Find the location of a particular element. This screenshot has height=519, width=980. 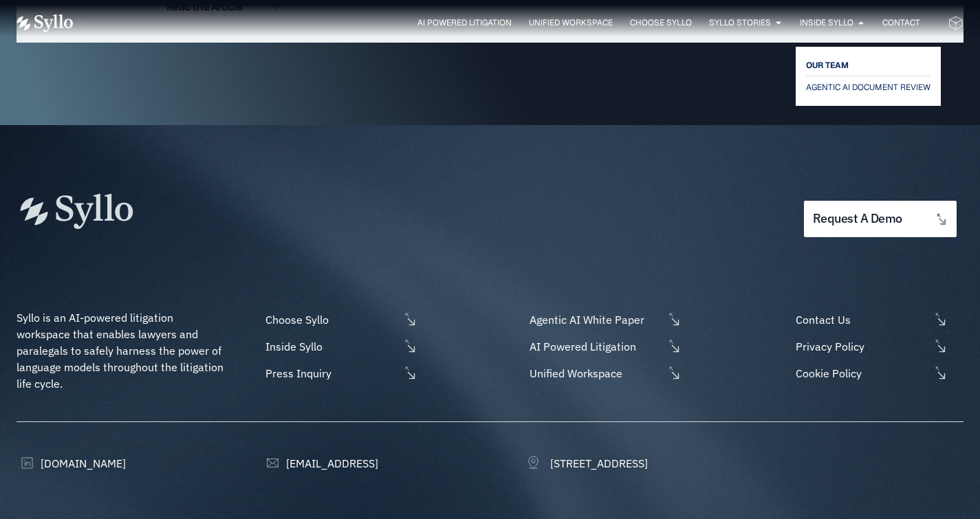

span: Cookie Policy is located at coordinates (861, 374).